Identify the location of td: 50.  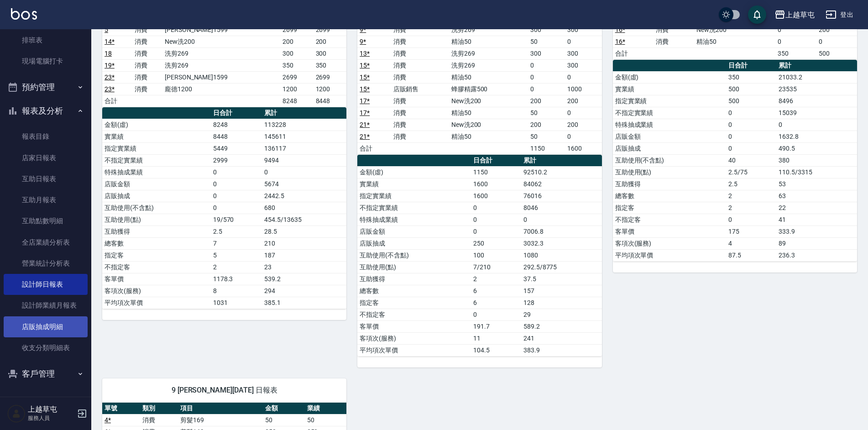
(546, 42).